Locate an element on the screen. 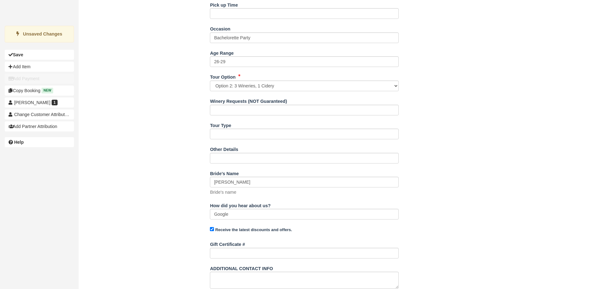  span: New is located at coordinates (47, 90).